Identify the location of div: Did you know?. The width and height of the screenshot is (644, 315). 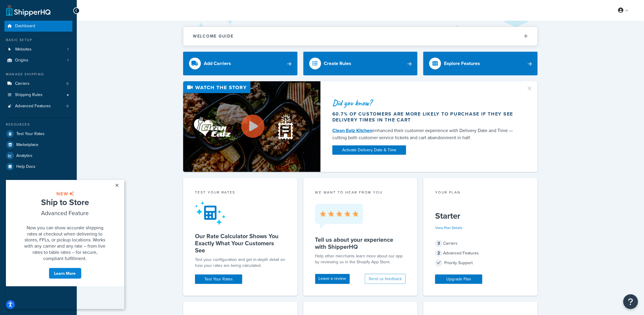
(426, 103).